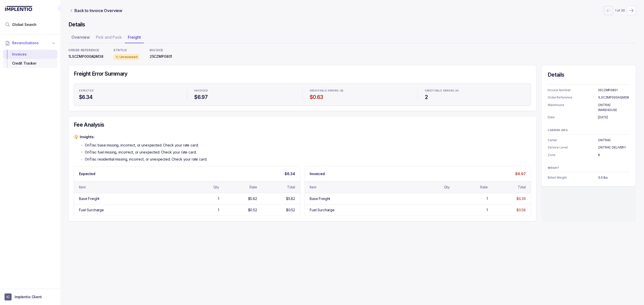 The width and height of the screenshot is (644, 305). Describe the element at coordinates (24, 24) in the screenshot. I see `span: Global Search` at that location.